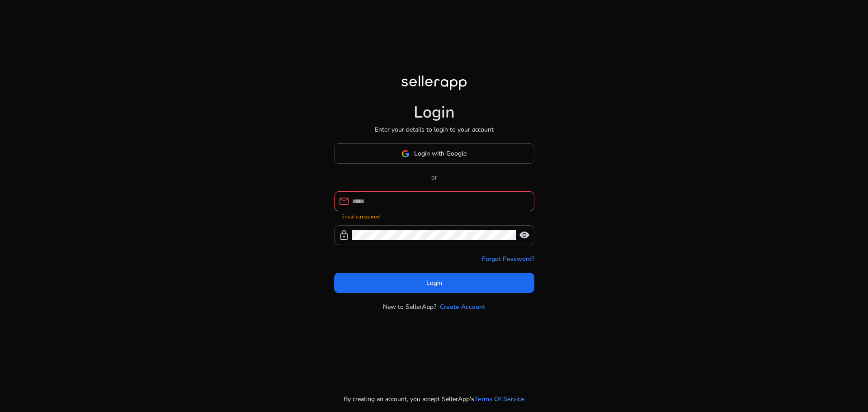 This screenshot has height=412, width=868. What do you see at coordinates (434, 112) in the screenshot?
I see `h1: Login` at bounding box center [434, 112].